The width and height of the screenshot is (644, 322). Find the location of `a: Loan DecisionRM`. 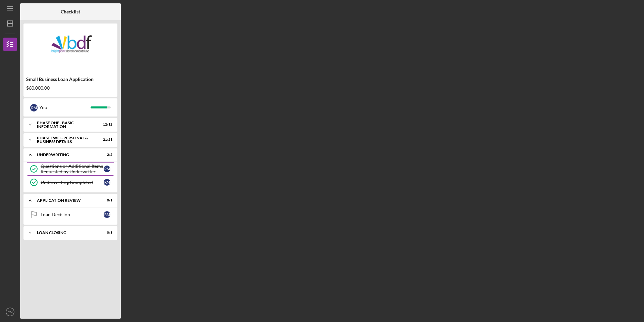

a: Loan DecisionRM is located at coordinates (70, 214).